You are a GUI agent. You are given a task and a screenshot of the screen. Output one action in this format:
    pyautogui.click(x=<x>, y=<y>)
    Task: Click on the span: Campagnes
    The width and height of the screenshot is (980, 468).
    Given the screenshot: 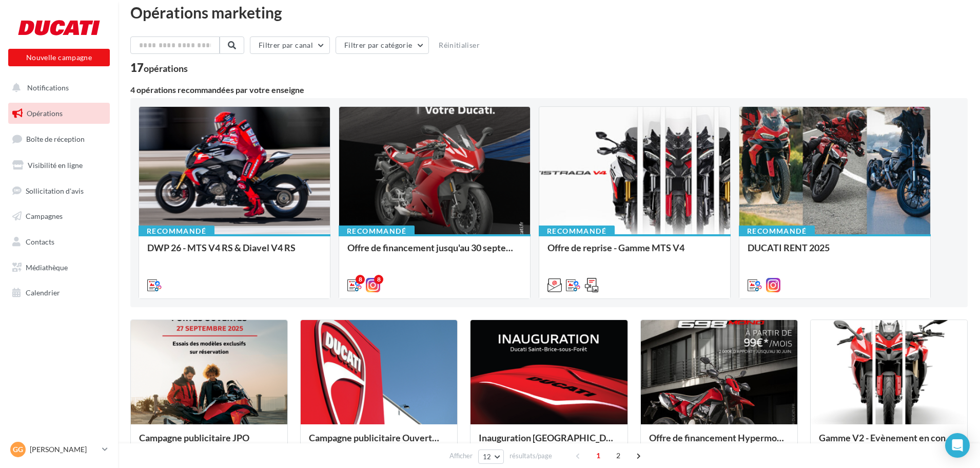 What is the action you would take?
    pyautogui.click(x=44, y=216)
    